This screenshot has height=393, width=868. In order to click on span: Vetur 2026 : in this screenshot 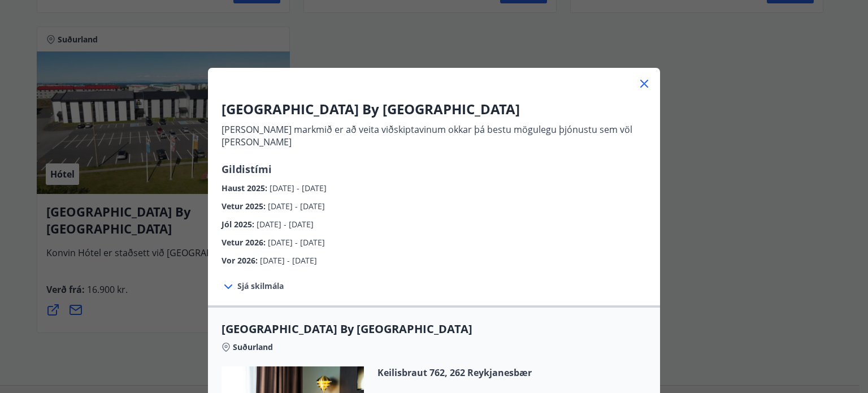, I will do `click(245, 242)`.